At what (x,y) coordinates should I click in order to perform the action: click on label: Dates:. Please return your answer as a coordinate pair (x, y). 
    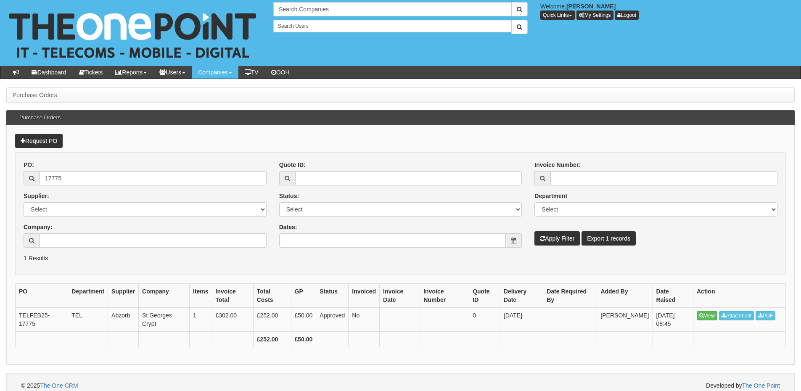
    Looking at the image, I should click on (288, 227).